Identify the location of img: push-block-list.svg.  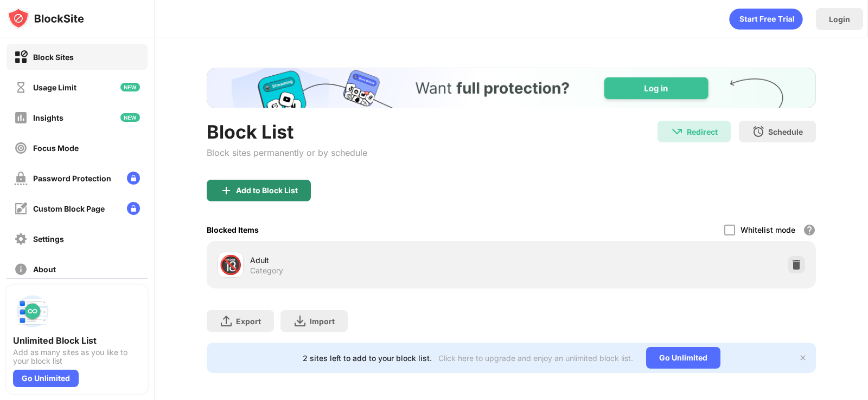
(32, 312).